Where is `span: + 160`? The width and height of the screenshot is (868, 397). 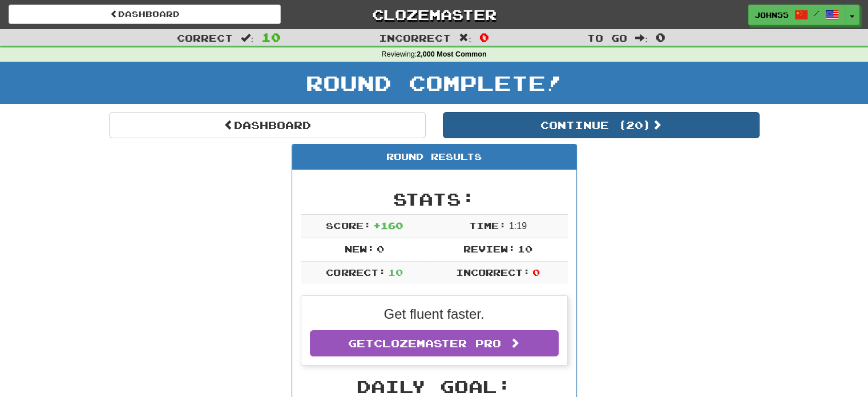
span: + 160 is located at coordinates (388, 225).